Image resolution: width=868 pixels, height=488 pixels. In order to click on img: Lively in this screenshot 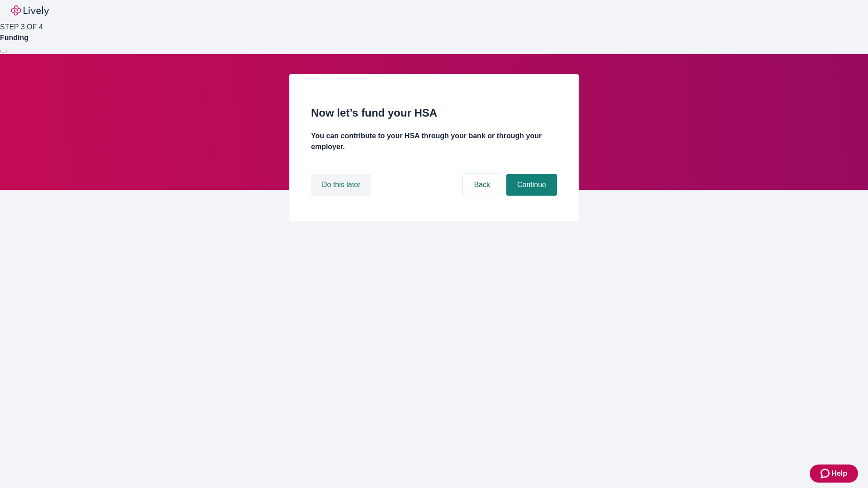, I will do `click(30, 11)`.